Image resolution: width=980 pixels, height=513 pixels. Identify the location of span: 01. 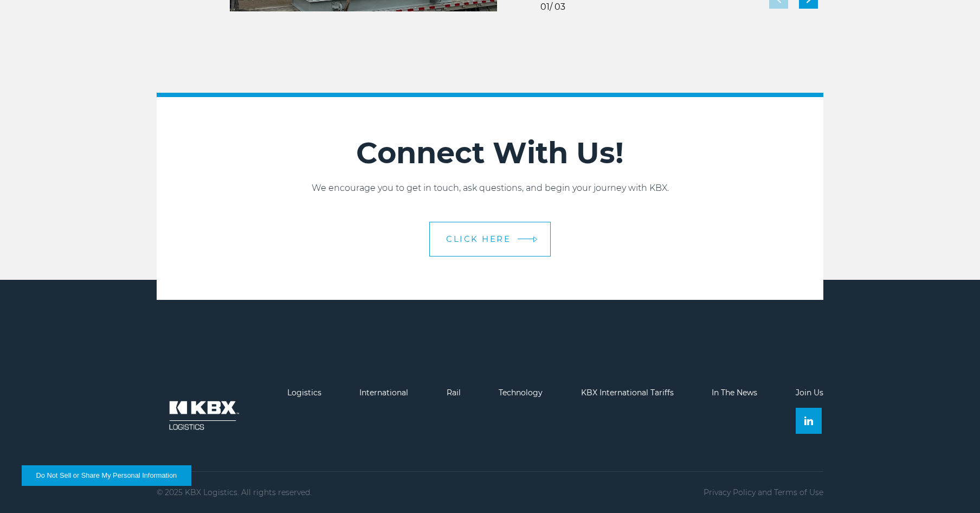
(545, 6).